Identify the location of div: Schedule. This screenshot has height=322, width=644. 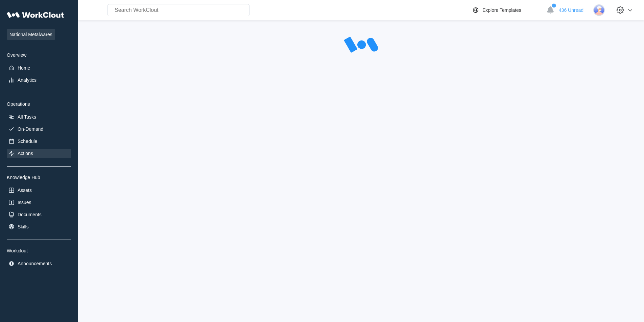
(27, 141).